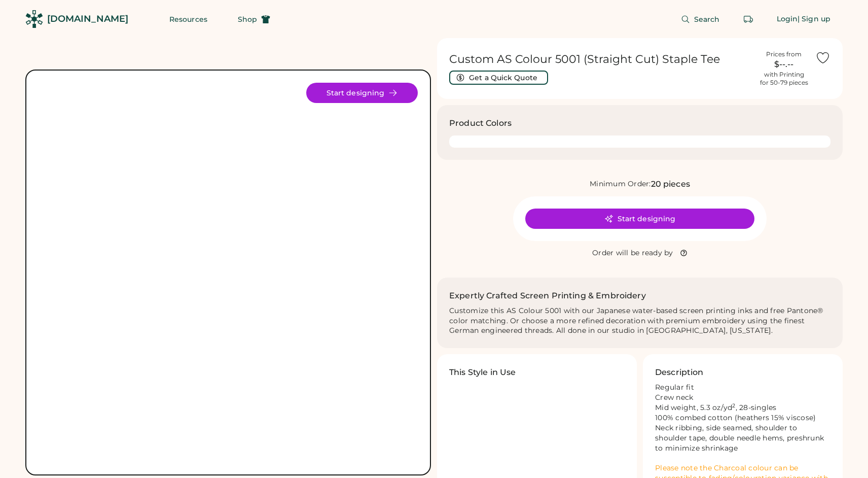  Describe the element at coordinates (188, 19) in the screenshot. I see `button: Resources` at that location.